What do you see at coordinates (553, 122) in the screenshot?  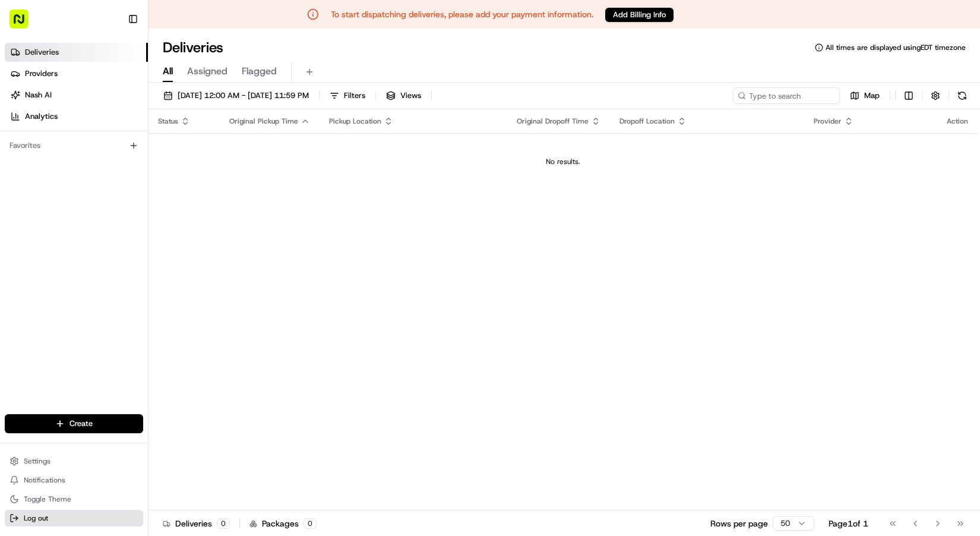 I see `span: Original Dropoff Time` at bounding box center [553, 122].